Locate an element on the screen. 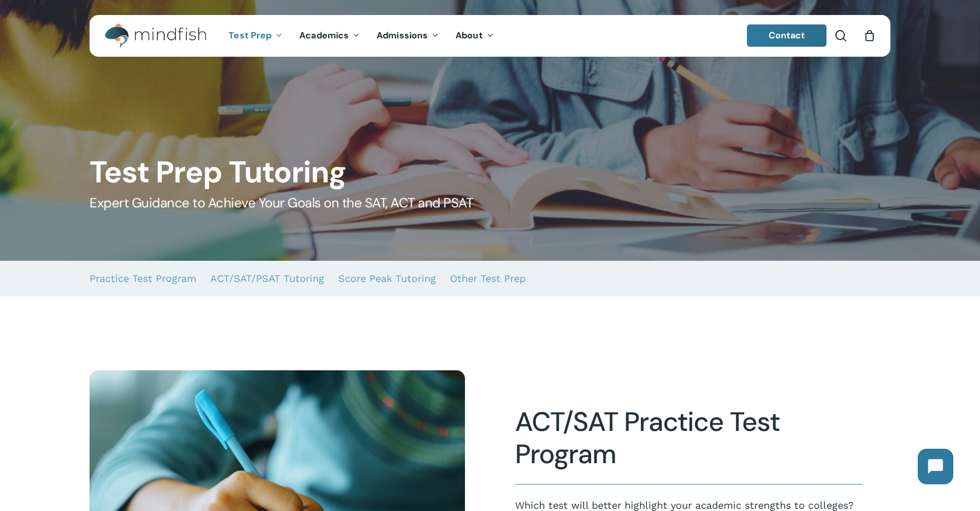 This screenshot has width=980, height=511. header: Main Menu is located at coordinates (490, 35).